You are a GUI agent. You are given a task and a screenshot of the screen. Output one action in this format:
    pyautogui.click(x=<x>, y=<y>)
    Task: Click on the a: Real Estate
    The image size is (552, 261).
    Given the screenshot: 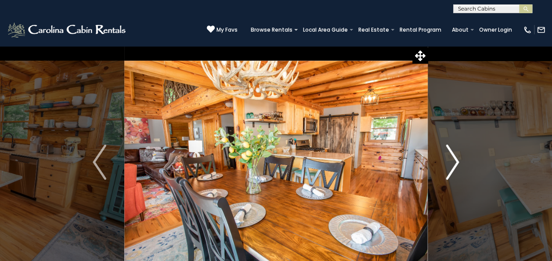 What is the action you would take?
    pyautogui.click(x=374, y=30)
    